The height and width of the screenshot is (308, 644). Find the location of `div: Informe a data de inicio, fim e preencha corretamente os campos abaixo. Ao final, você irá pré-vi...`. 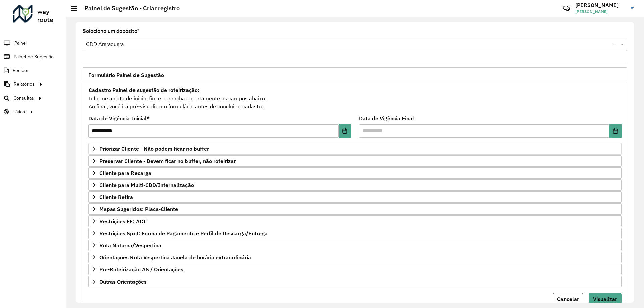

div: Informe a data de inicio, fim e preencha corretamente os campos abaixo. Ao final, você irá pré-vi... is located at coordinates (355, 98).